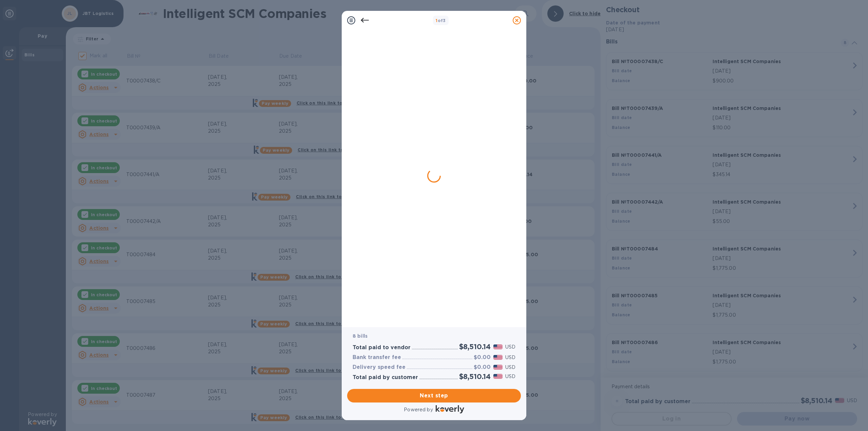 Image resolution: width=868 pixels, height=431 pixels. I want to click on b: 8 bills, so click(360, 336).